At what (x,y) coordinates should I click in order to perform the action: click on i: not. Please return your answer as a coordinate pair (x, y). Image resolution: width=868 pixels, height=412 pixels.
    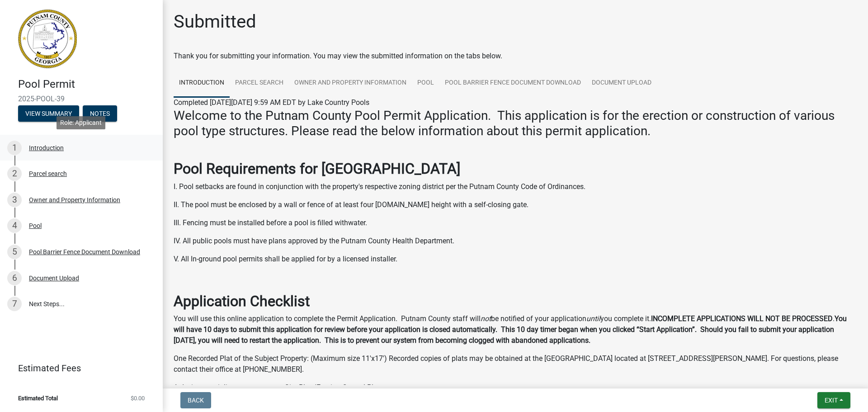
    Looking at the image, I should click on (486, 318).